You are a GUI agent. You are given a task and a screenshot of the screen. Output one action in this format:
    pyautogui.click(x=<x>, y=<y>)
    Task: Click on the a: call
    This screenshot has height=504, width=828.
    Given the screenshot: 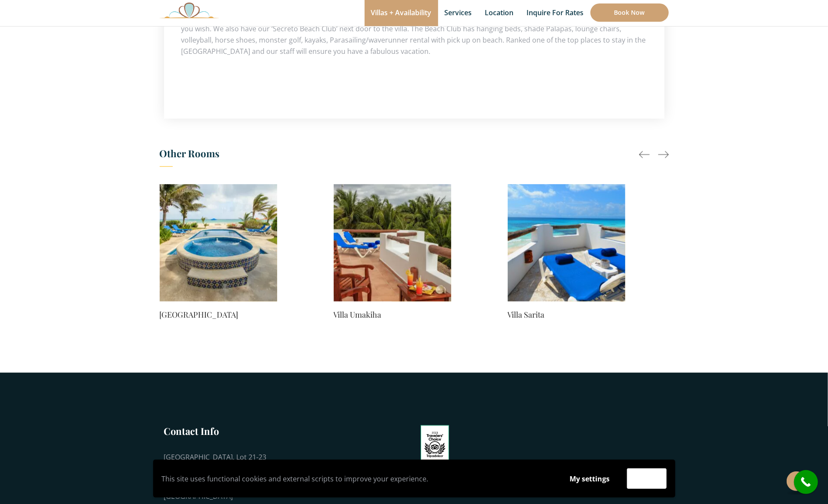 What is the action you would take?
    pyautogui.click(x=806, y=482)
    